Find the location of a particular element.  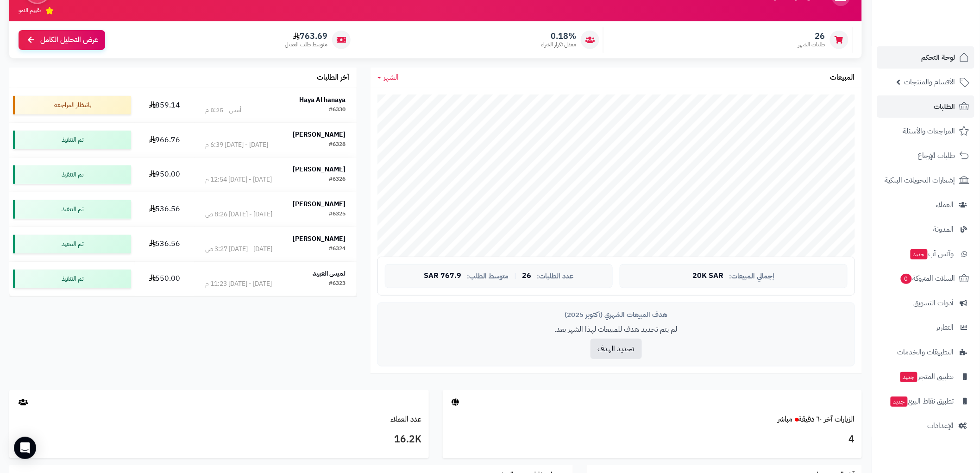

span: المدونة is located at coordinates (943, 229).